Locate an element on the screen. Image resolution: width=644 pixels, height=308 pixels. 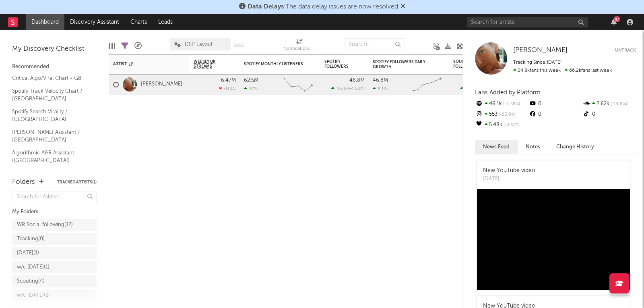
button: 87 is located at coordinates (614, 22).